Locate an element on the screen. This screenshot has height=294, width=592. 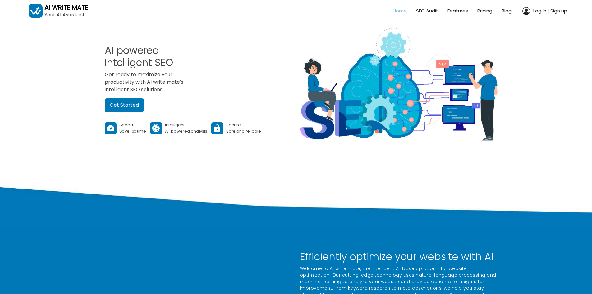
img: ailogo is located at coordinates (35, 11).